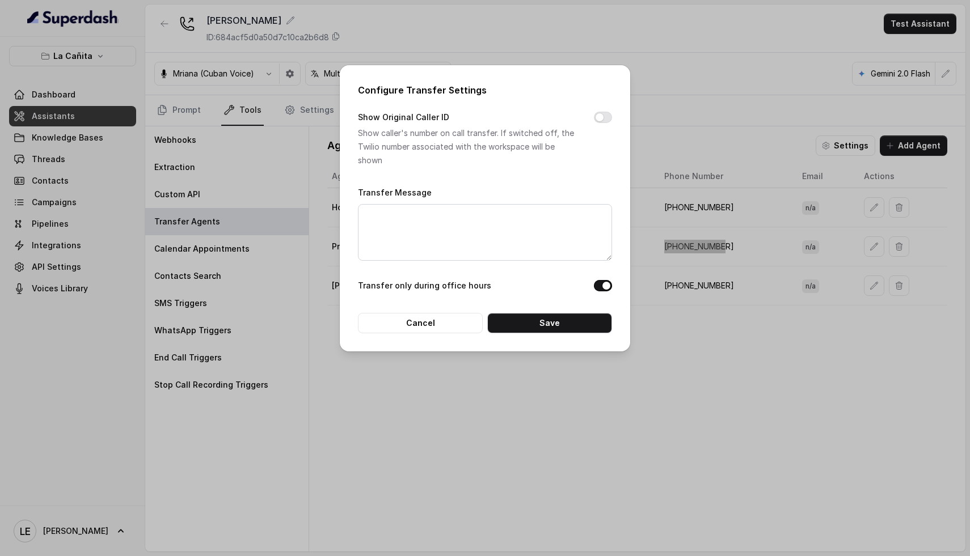  I want to click on h2: Configure Transfer Settings, so click(485, 90).